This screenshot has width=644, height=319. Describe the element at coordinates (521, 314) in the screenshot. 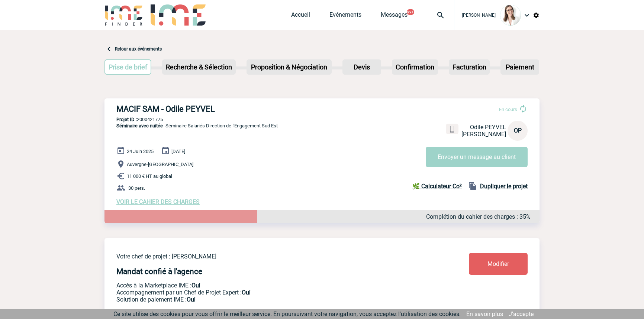

I see `a: J'accepte` at that location.